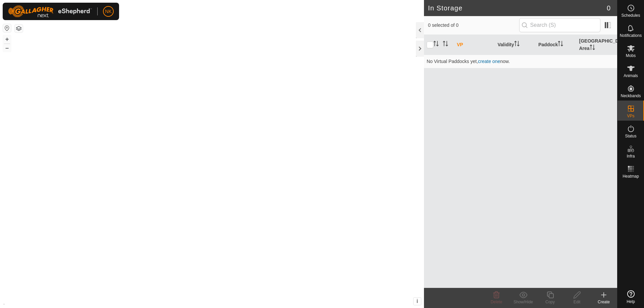 The image size is (644, 308). Describe the element at coordinates (516, 45) in the screenshot. I see `th: Validity` at that location.